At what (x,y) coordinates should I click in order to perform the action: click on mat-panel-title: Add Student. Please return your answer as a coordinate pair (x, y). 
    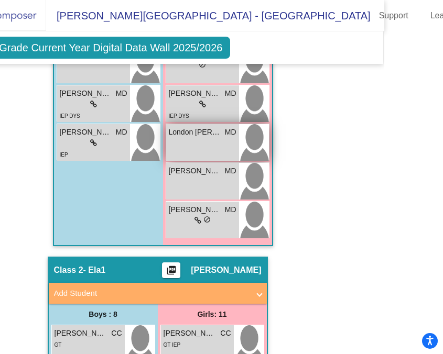
    Looking at the image, I should click on (151, 293).